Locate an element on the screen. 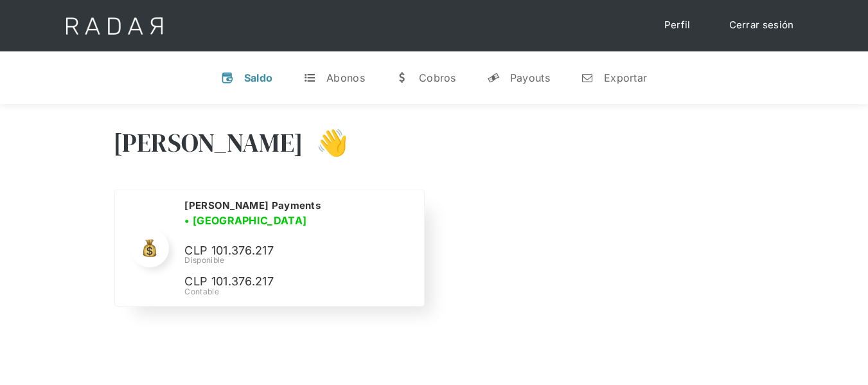  div: n is located at coordinates (587, 78).